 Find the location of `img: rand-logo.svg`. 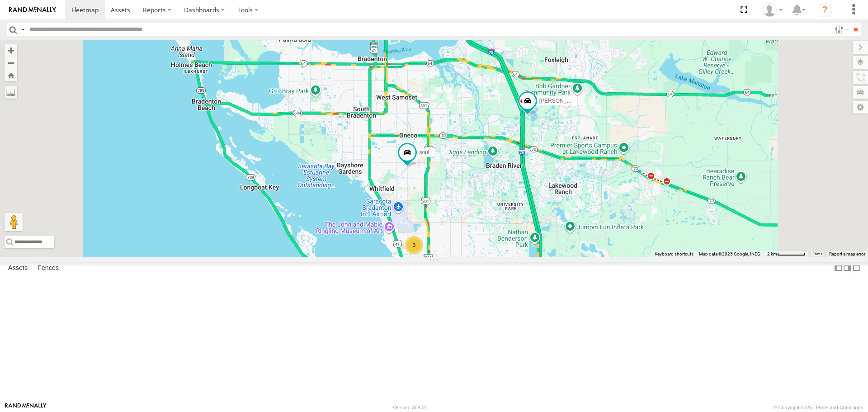

img: rand-logo.svg is located at coordinates (33, 10).